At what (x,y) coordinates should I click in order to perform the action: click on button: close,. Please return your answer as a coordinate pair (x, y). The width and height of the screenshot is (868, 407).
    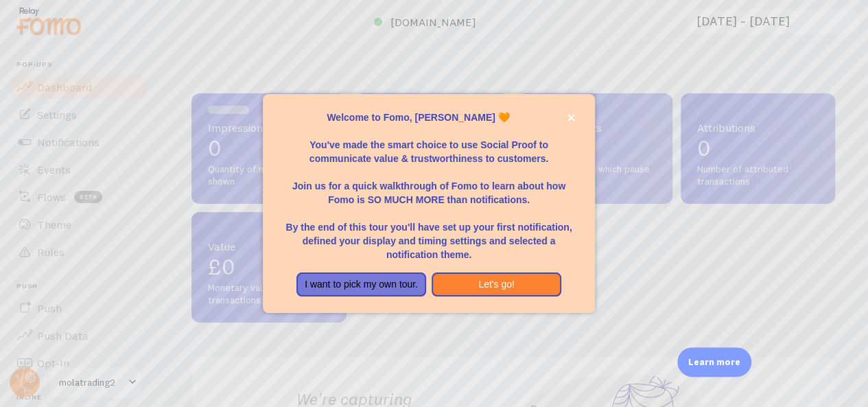
    Looking at the image, I should click on (571, 117).